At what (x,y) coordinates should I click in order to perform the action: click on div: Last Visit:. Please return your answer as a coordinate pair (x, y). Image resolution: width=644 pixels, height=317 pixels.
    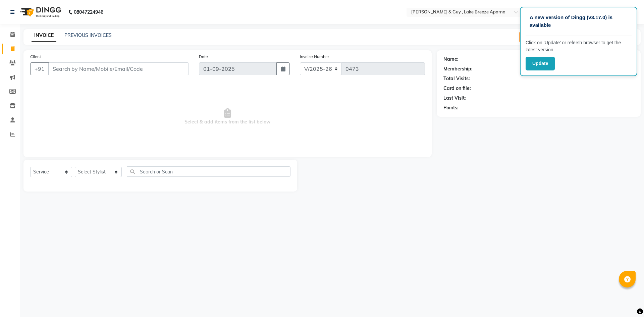
    Looking at the image, I should click on (454, 98).